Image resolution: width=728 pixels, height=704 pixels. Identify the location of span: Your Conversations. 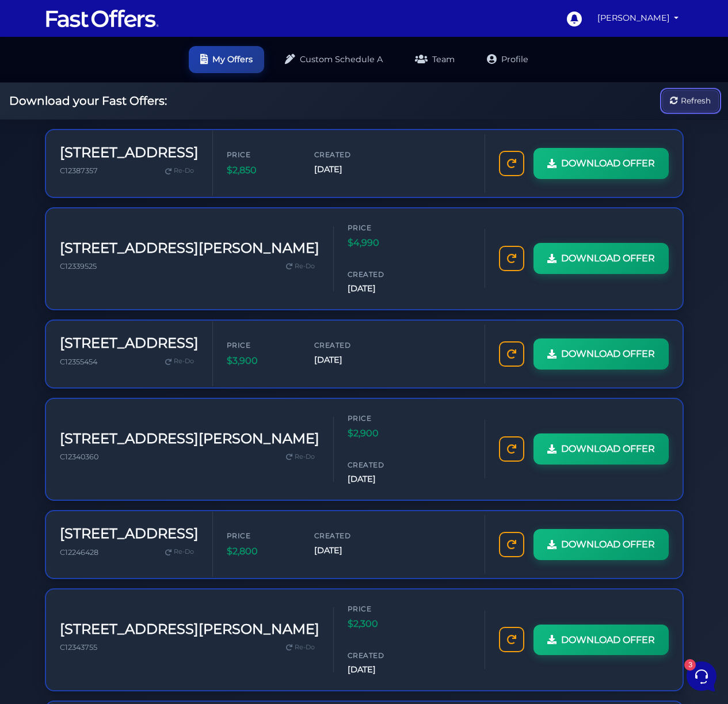
(56, 69).